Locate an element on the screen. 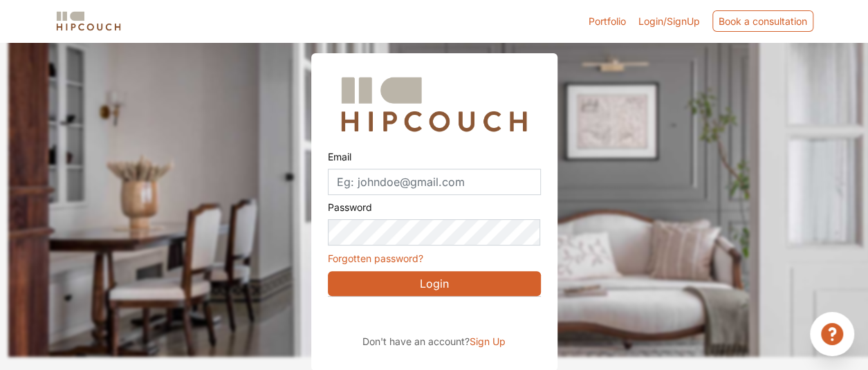 Image resolution: width=868 pixels, height=370 pixels. span: Login/SignUp is located at coordinates (669, 20).